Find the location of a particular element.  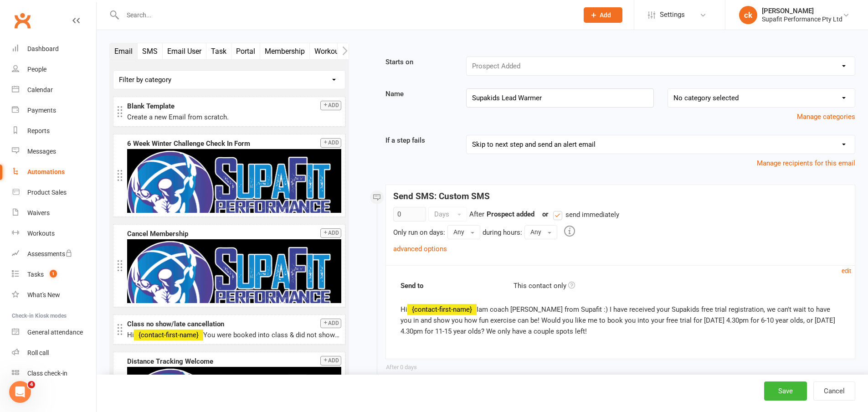

button: Portal is located at coordinates (245, 51).